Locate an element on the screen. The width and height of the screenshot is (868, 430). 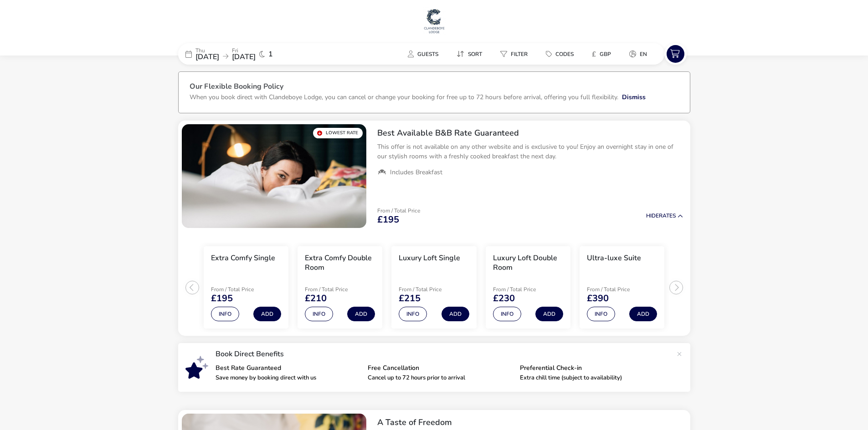
h3: Our Flexible Booking Policy is located at coordinates (434, 87).